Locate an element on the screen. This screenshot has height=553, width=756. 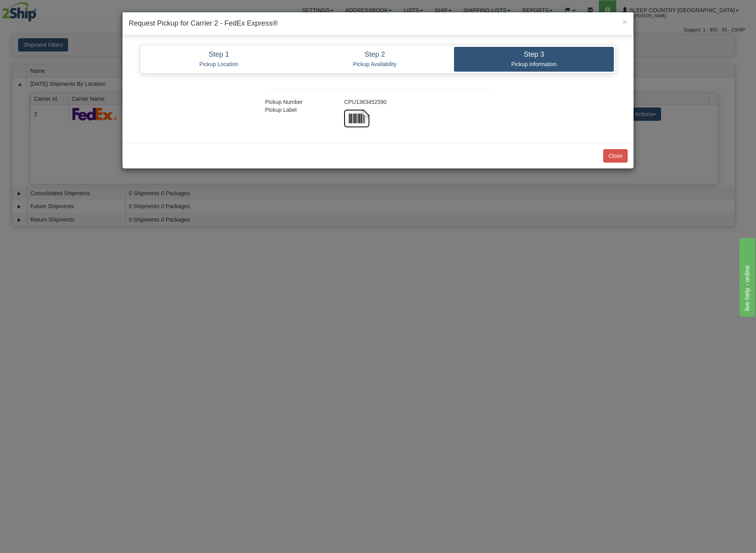
h4: Request Pickup for Carrier 2 - FedEx Express® is located at coordinates (378, 24).